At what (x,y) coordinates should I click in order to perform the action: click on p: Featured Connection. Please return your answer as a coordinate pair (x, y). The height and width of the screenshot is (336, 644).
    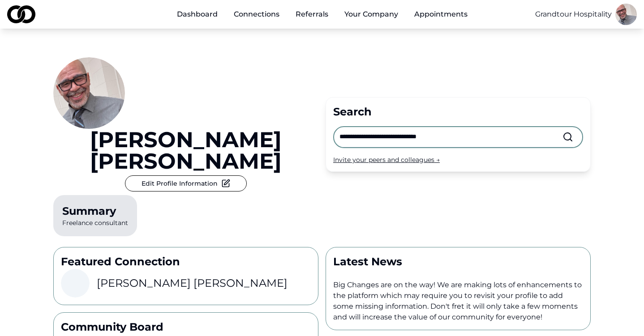
    Looking at the image, I should click on (186, 262).